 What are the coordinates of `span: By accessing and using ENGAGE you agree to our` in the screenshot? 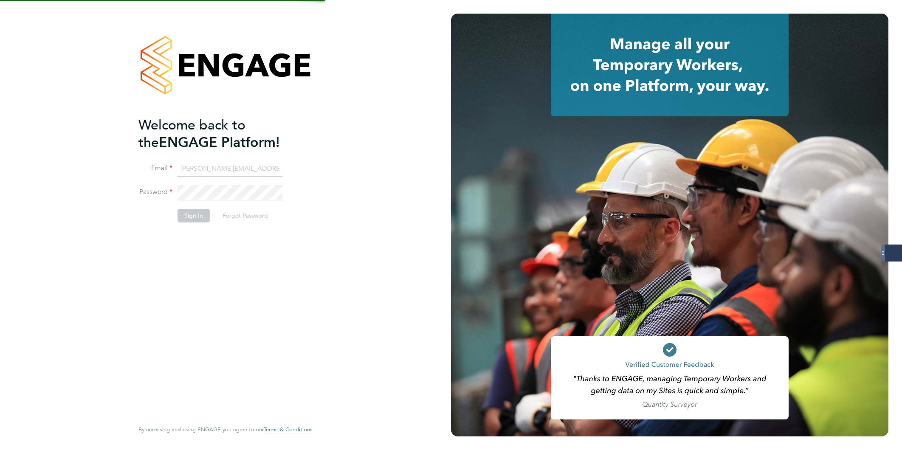 It's located at (226, 430).